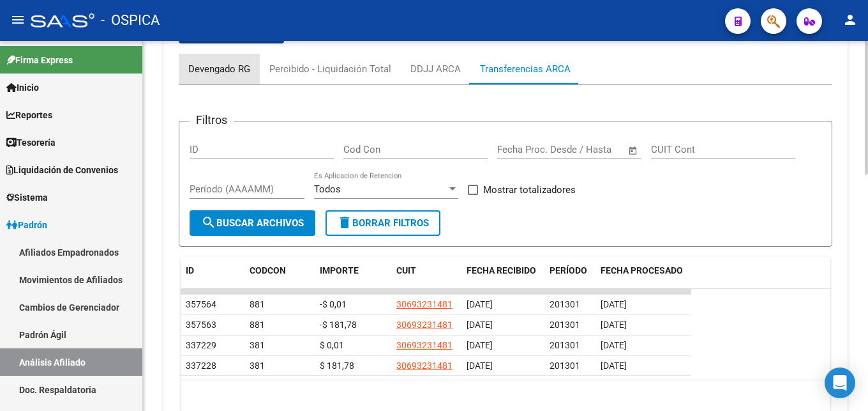 This screenshot has height=411, width=868. I want to click on span: 357564, so click(201, 304).